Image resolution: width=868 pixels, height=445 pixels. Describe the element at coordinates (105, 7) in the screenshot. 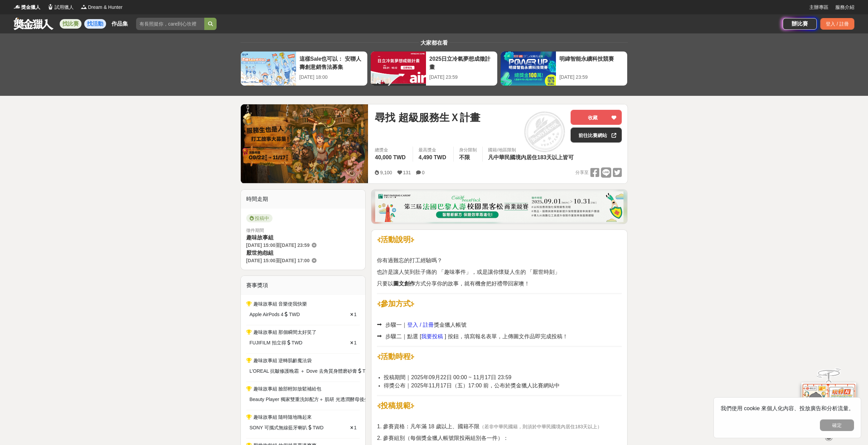

I see `span: Dream & Hunter` at that location.